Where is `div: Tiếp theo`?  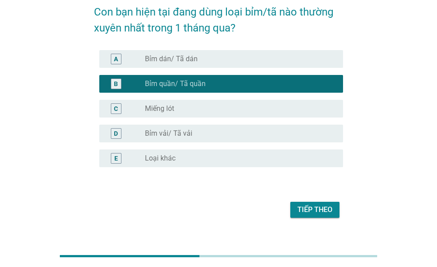 div: Tiếp theo is located at coordinates (315, 210).